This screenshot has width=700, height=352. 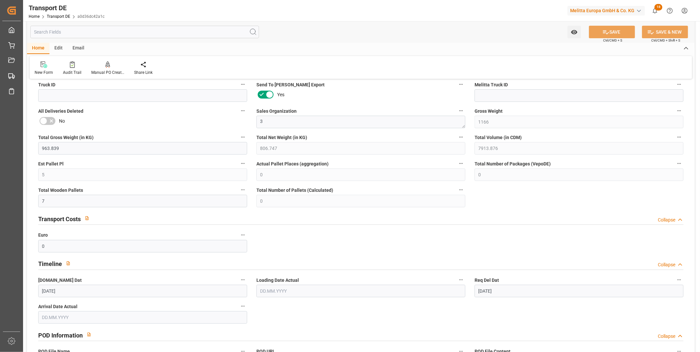 What do you see at coordinates (108, 73) in the screenshot?
I see `div: Manual PO Creation` at bounding box center [108, 73].